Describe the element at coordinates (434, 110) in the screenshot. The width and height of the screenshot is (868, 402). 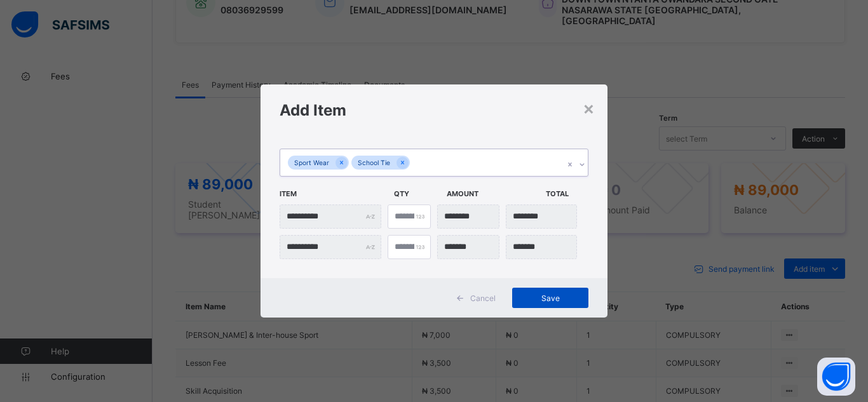
I see `h1: Add Item` at that location.